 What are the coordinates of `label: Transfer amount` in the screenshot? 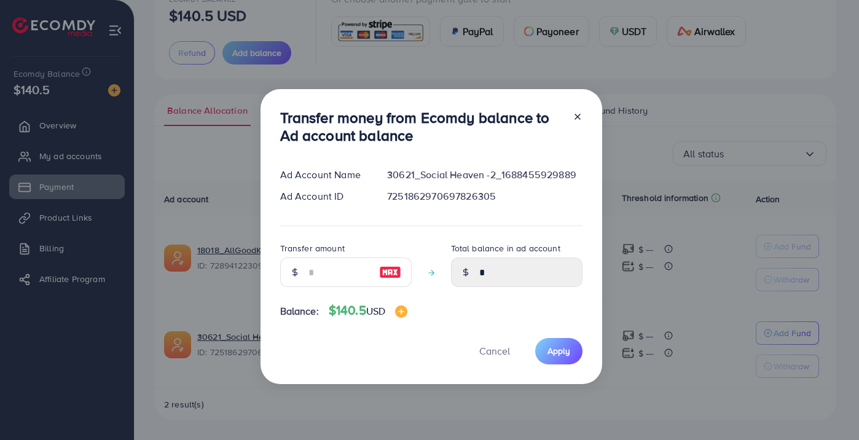 It's located at (312, 248).